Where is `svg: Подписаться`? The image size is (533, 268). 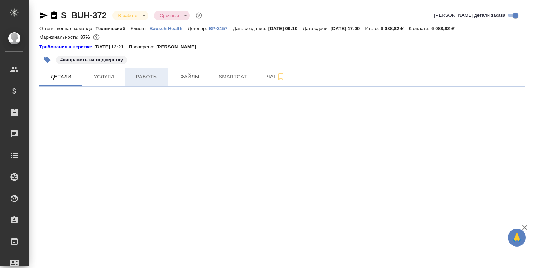
svg: Подписаться is located at coordinates (281, 77).